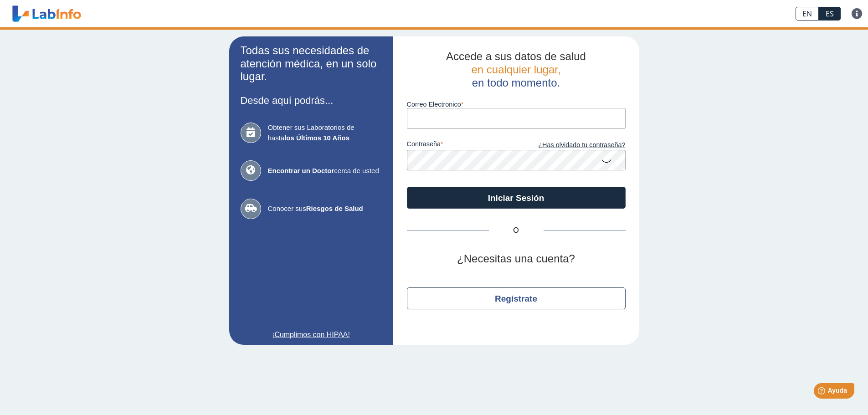  I want to click on b: Encontrar un Doctor, so click(301, 171).